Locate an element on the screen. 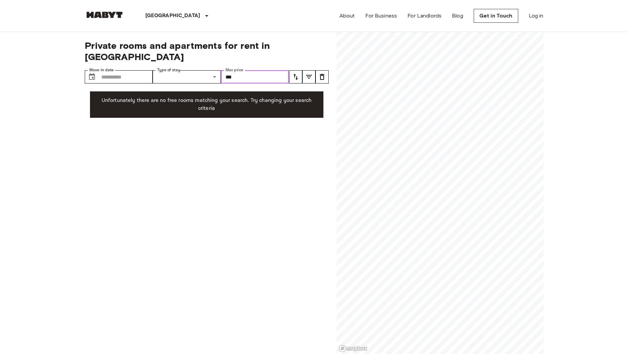 This screenshot has height=354, width=628. label: Type of stay is located at coordinates (169, 70).